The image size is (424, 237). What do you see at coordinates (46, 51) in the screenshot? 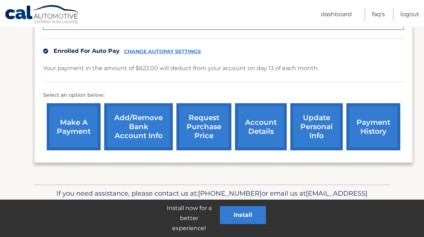
I see `img: check.svg` at bounding box center [46, 51].